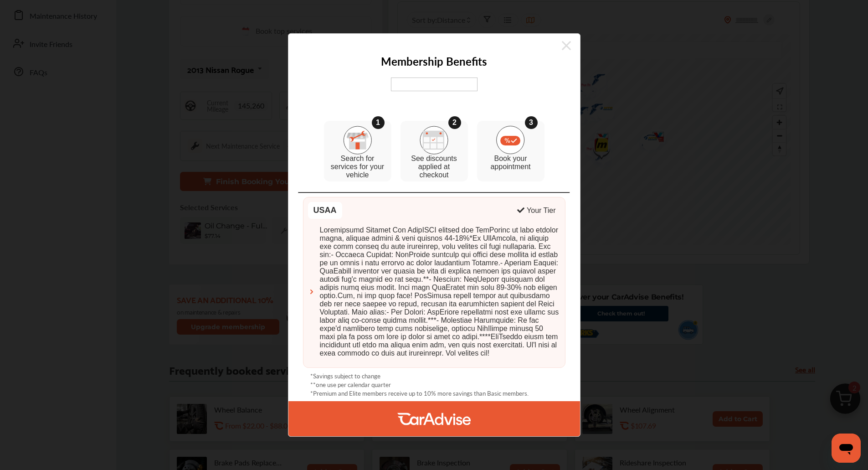  What do you see at coordinates (434, 61) in the screenshot?
I see `h2: Membership Benefits` at bounding box center [434, 61].